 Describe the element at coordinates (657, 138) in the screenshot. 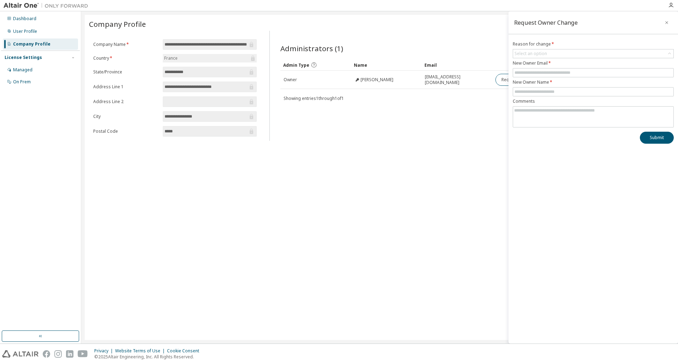

I see `button: Submit` at that location.